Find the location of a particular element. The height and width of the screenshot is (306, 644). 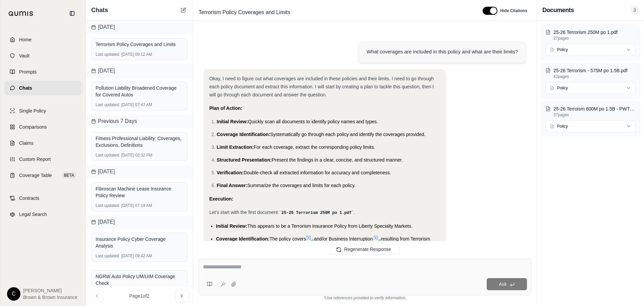

a: Home is located at coordinates (43, 40).